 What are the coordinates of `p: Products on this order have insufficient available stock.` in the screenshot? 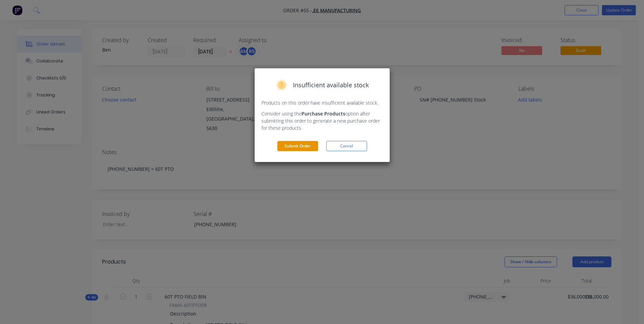 It's located at (322, 103).